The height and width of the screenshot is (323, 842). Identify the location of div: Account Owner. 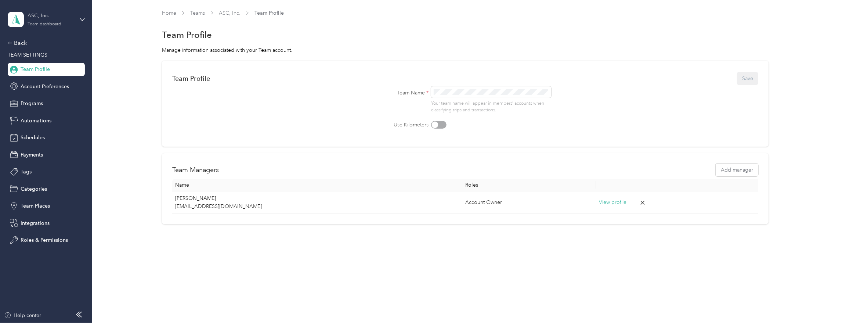
(529, 202).